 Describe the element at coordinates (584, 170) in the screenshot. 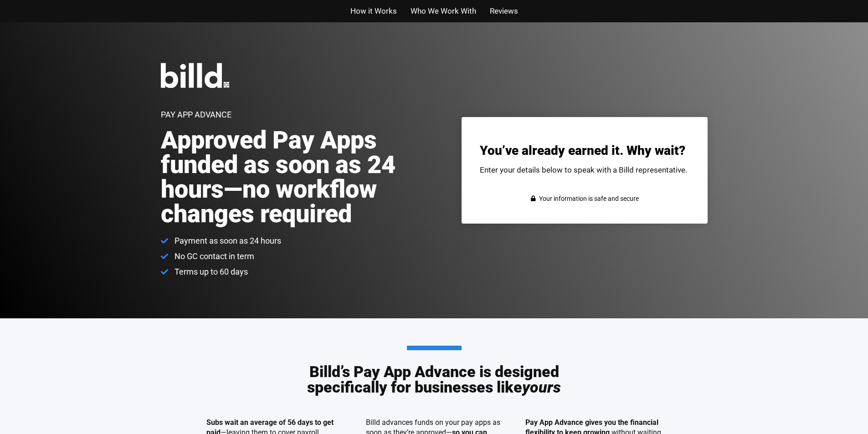

I see `p: Enter your details below to speak with a Billd representative.` at that location.